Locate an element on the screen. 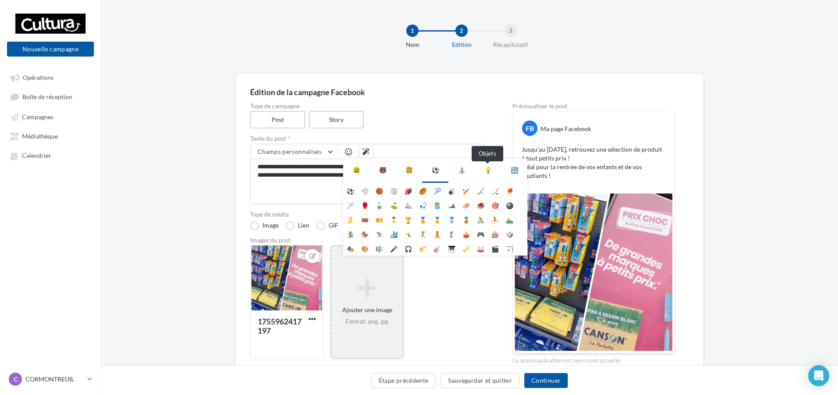 The image size is (838, 395). div: 1 is located at coordinates (412, 31).